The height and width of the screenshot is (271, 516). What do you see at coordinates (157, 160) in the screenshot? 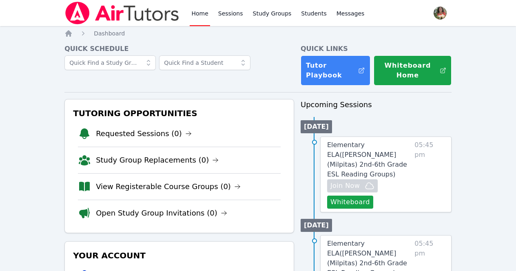
I see `a: Study Group Replacements (0)` at bounding box center [157, 160].